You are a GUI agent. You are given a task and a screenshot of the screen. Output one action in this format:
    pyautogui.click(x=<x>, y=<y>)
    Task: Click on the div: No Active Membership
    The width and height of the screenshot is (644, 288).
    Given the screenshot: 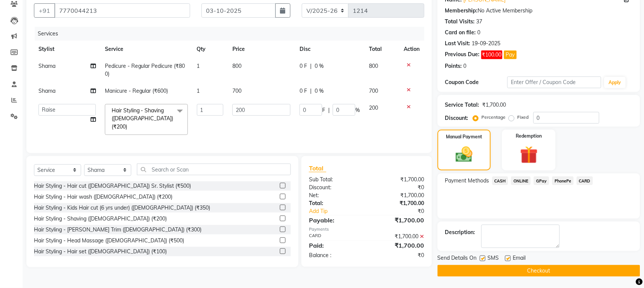 What is the action you would take?
    pyautogui.click(x=538, y=11)
    